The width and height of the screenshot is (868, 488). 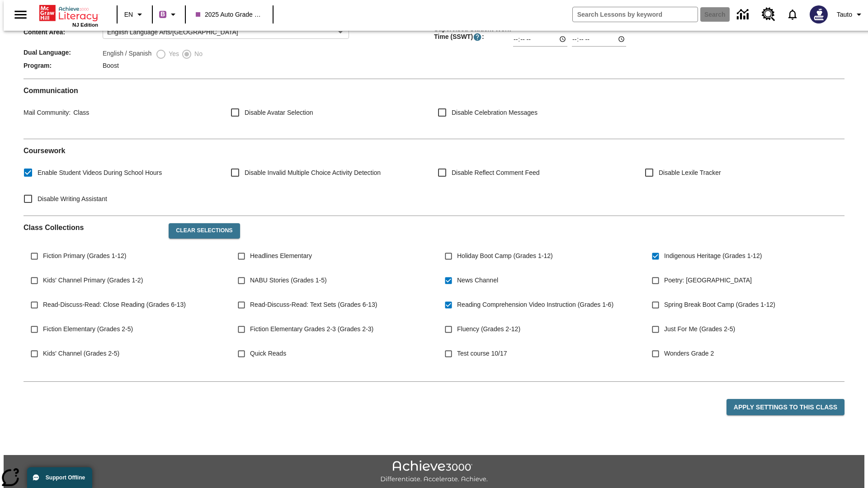 What do you see at coordinates (279, 113) in the screenshot?
I see `span: Disable Avatar Selection` at bounding box center [279, 113].